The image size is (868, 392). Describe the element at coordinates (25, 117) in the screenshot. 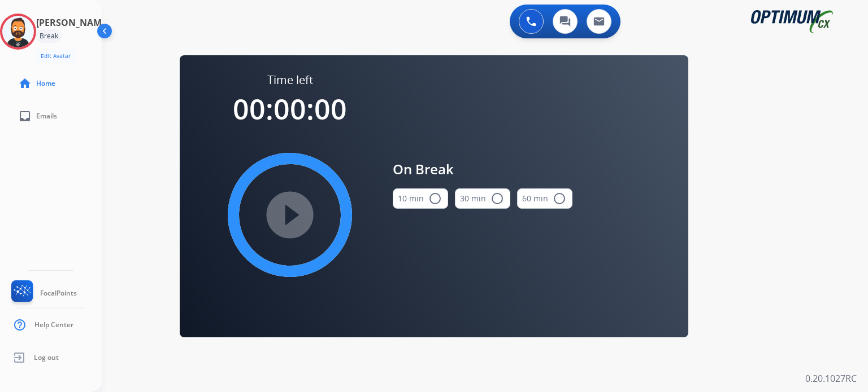

I see `mat-icon: inbox` at that location.